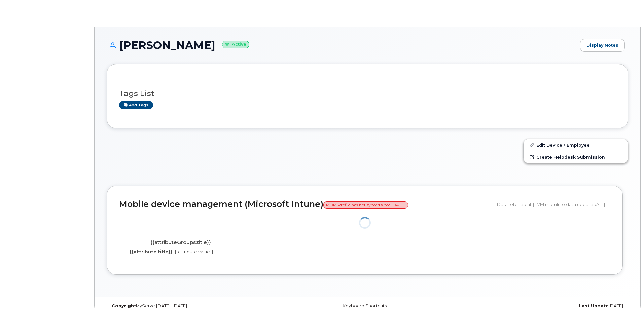 The image size is (644, 309). What do you see at coordinates (554, 205) in the screenshot?
I see `div: Data fetched at {{ VM.mdmInfo.data.updatedAt }}` at bounding box center [554, 205].